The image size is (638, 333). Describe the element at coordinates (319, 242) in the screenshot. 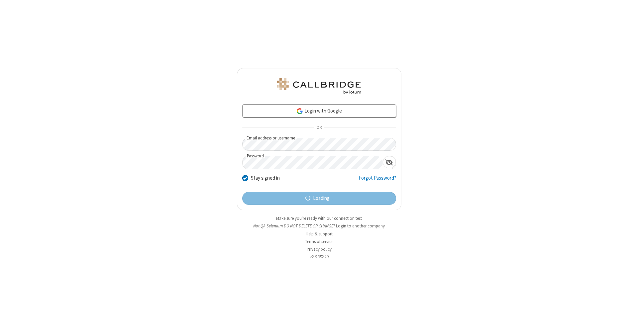

I see `a: Terms of service` at that location.